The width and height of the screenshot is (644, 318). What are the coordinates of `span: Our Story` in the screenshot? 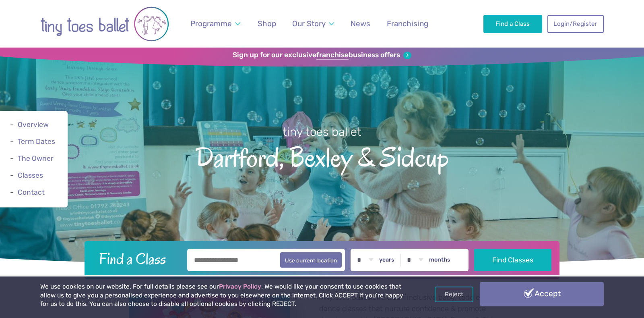 It's located at (309, 23).